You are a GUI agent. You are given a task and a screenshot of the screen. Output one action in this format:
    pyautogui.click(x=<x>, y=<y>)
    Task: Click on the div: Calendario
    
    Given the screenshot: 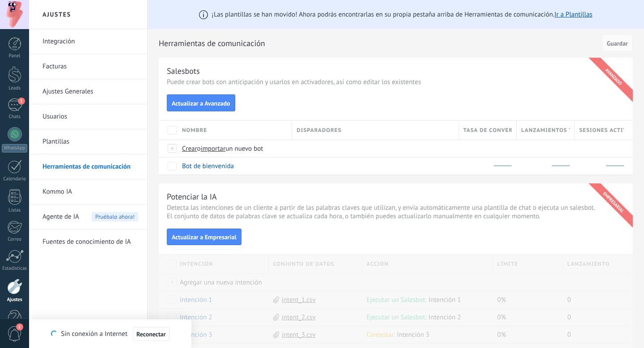 What is the action you would take?
    pyautogui.click(x=15, y=179)
    